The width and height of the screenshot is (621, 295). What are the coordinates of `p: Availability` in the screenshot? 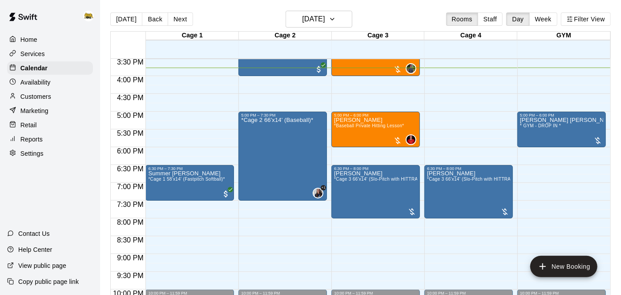 It's located at (36, 82).